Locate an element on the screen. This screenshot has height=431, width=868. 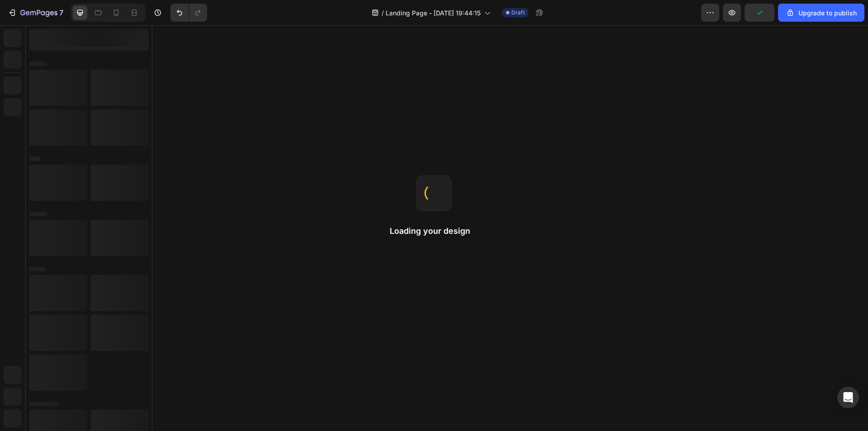
button: Upgrade to publish is located at coordinates (821, 12).